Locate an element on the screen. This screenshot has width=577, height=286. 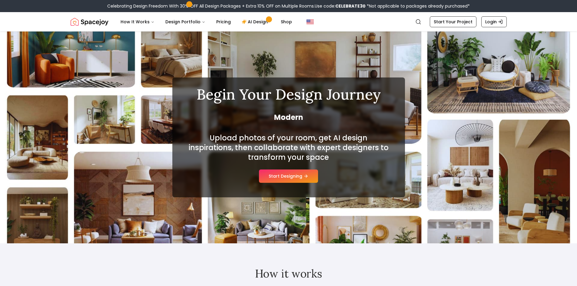
a: AI Design is located at coordinates (256, 22).